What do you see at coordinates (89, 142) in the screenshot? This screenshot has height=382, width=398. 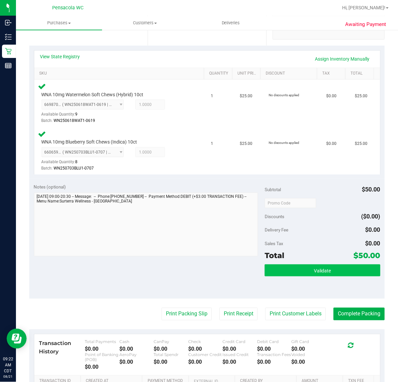 I see `span: WNA 10mg Blueberry Soft Chews (Indica) 10ct` at bounding box center [89, 142].